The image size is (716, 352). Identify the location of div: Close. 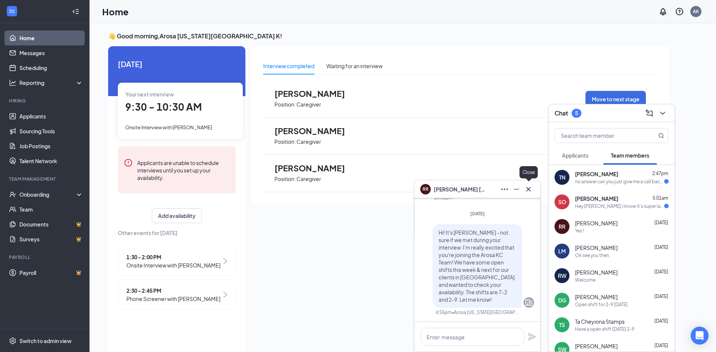
(529, 172).